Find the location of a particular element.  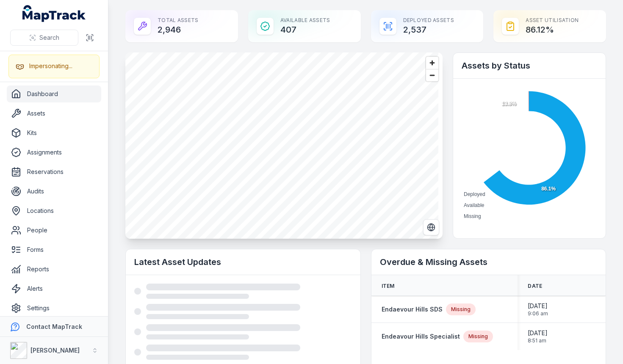

a: Forms is located at coordinates (54, 250).